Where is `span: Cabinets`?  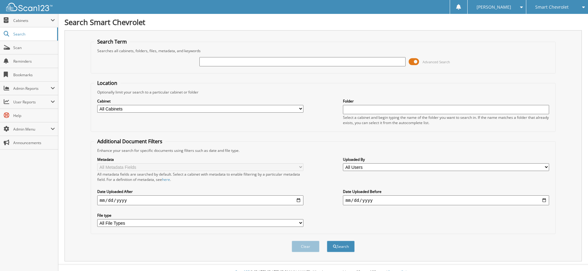 span: Cabinets is located at coordinates (32, 20).